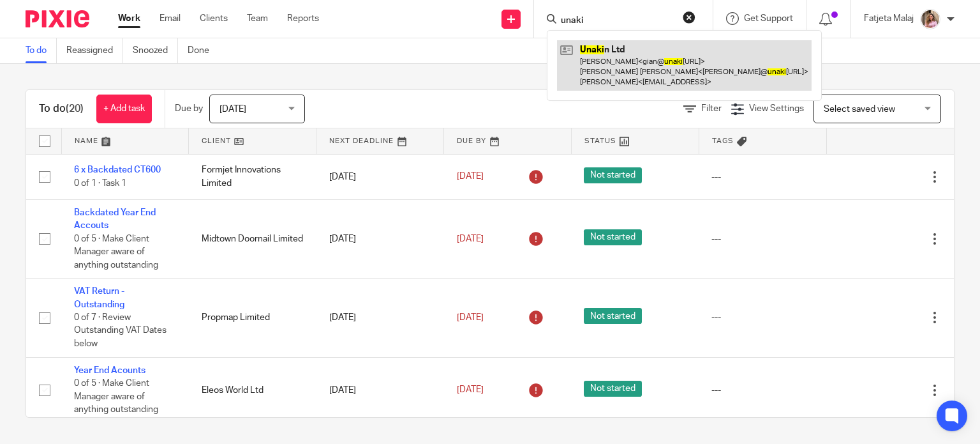  What do you see at coordinates (115, 219) in the screenshot?
I see `a: Backdated Year End Accouts` at bounding box center [115, 219].